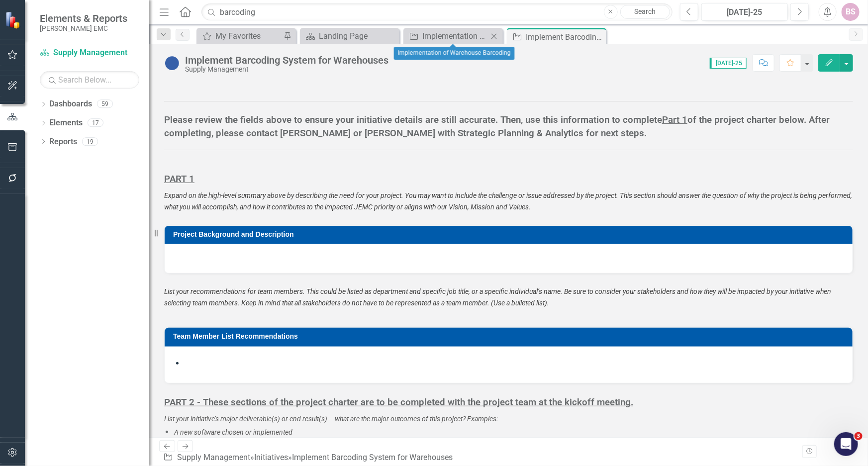  What do you see at coordinates (447, 36) in the screenshot?
I see `a: Implementation of Warehouse Barcoding` at bounding box center [447, 36].